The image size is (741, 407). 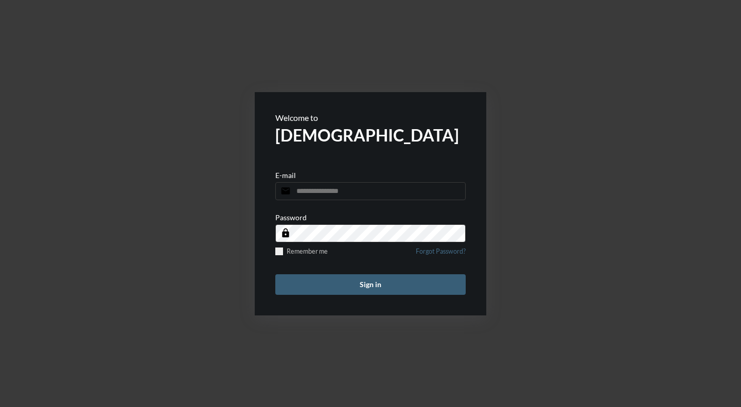 What do you see at coordinates (285, 175) in the screenshot?
I see `p: E-mail` at bounding box center [285, 175].